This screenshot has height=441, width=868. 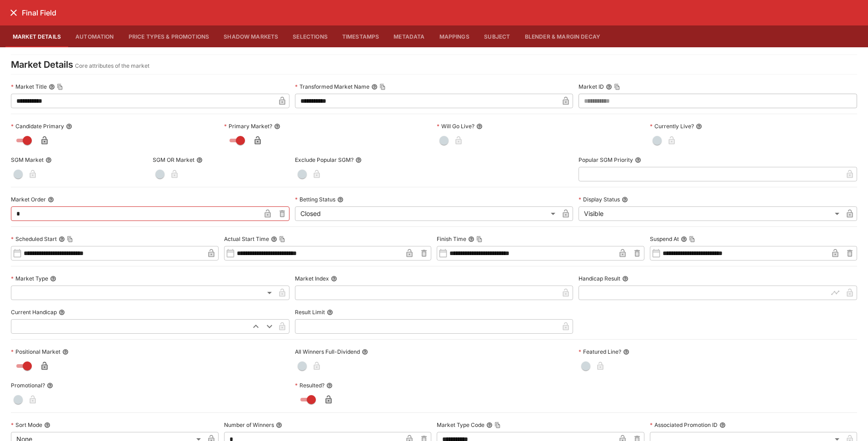 I want to click on p: Actual Start Time, so click(x=246, y=238).